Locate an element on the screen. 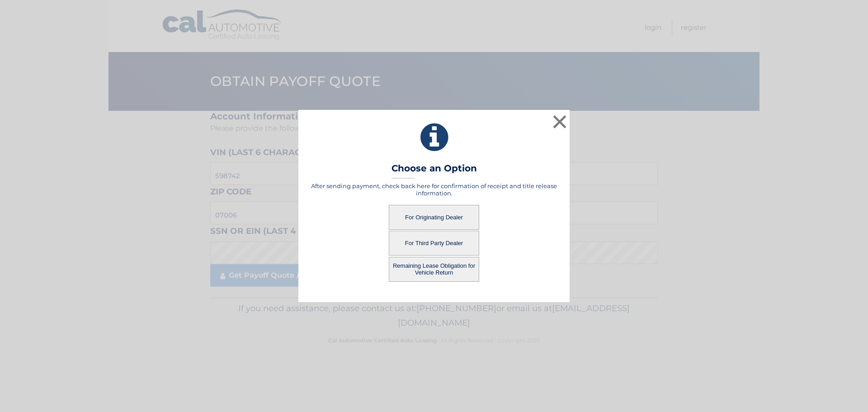 The image size is (868, 412). h5: After sending payment, check back here for confirmation of receipt and title release information. is located at coordinates (434, 190).